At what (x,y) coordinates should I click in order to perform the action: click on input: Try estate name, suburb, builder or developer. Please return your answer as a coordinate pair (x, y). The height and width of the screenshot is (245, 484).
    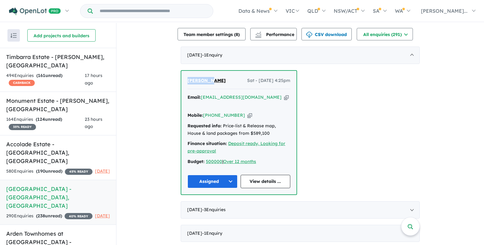
    Looking at the image, I should click on (153, 11).